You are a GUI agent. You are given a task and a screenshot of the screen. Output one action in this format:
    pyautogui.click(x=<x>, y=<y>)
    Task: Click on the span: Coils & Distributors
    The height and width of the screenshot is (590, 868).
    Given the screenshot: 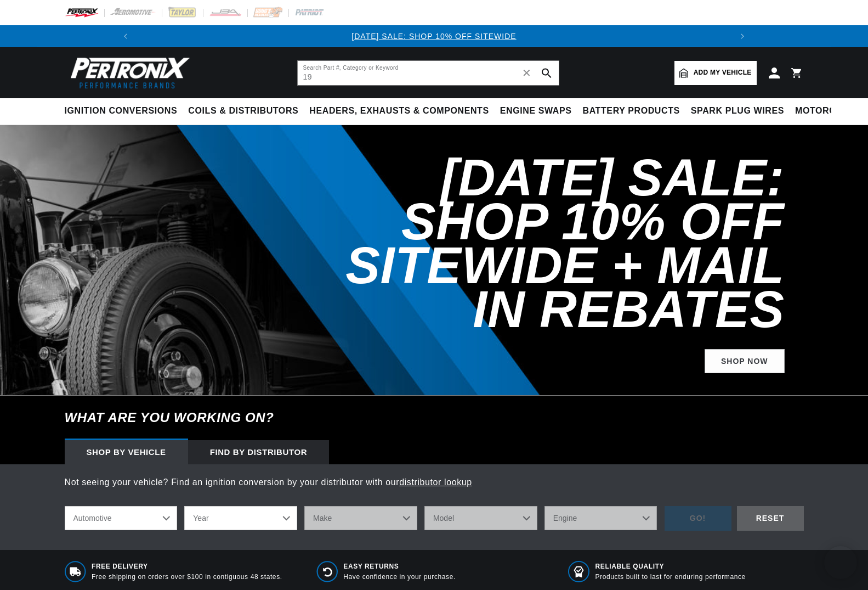 What is the action you would take?
    pyautogui.click(x=243, y=111)
    